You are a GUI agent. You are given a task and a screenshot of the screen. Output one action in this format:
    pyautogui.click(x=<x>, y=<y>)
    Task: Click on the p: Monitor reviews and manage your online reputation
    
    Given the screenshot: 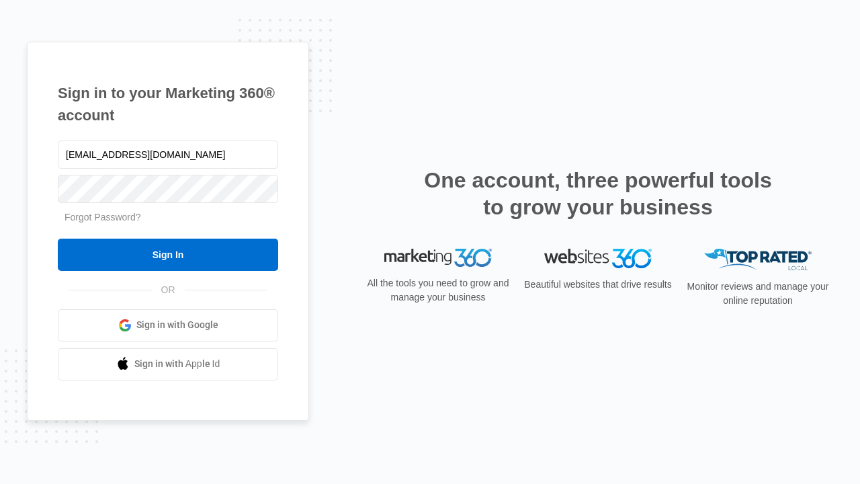 What is the action you would take?
    pyautogui.click(x=758, y=294)
    